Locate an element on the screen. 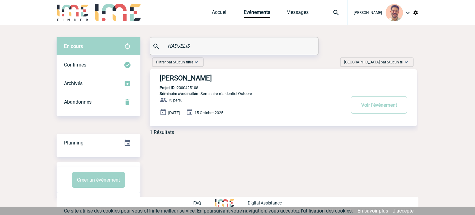 The height and width of the screenshot is (215, 475). span: 15 pers. is located at coordinates (175, 100).